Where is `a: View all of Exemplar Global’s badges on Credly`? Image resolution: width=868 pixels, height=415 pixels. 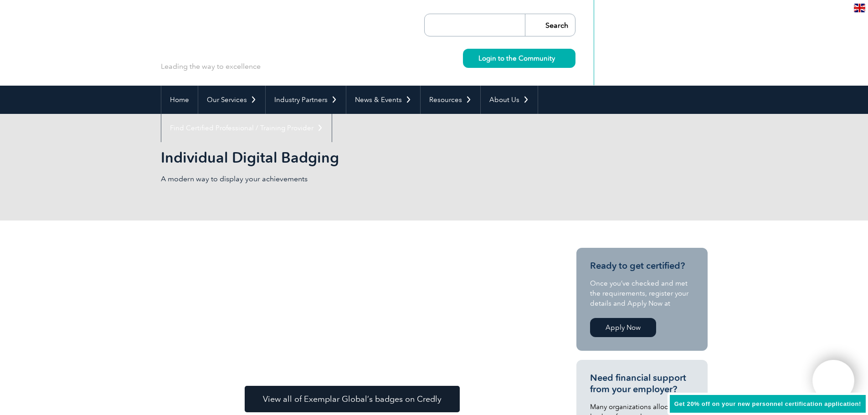 a: View all of Exemplar Global’s badges on Credly is located at coordinates (352, 399).